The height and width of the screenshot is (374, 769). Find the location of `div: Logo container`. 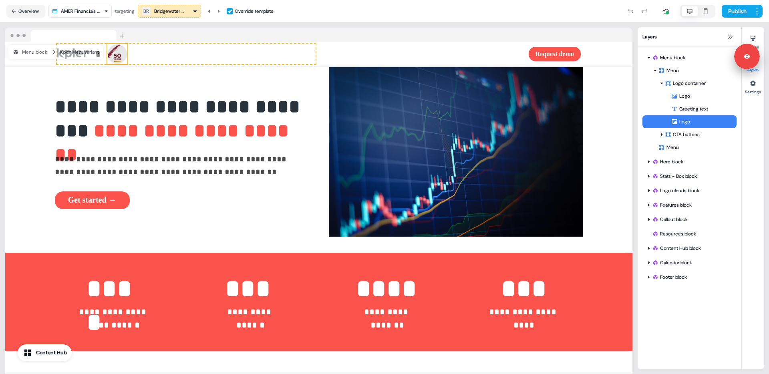

div: Logo container is located at coordinates (699, 83).